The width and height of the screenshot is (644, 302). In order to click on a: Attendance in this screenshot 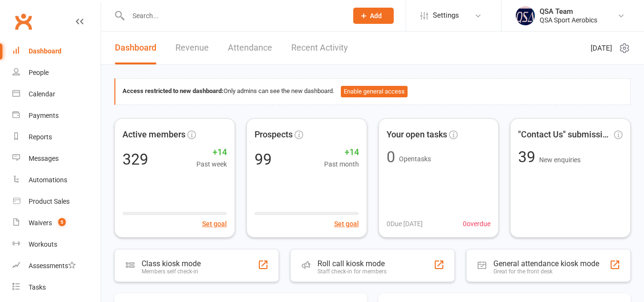, I will do `click(250, 48)`.